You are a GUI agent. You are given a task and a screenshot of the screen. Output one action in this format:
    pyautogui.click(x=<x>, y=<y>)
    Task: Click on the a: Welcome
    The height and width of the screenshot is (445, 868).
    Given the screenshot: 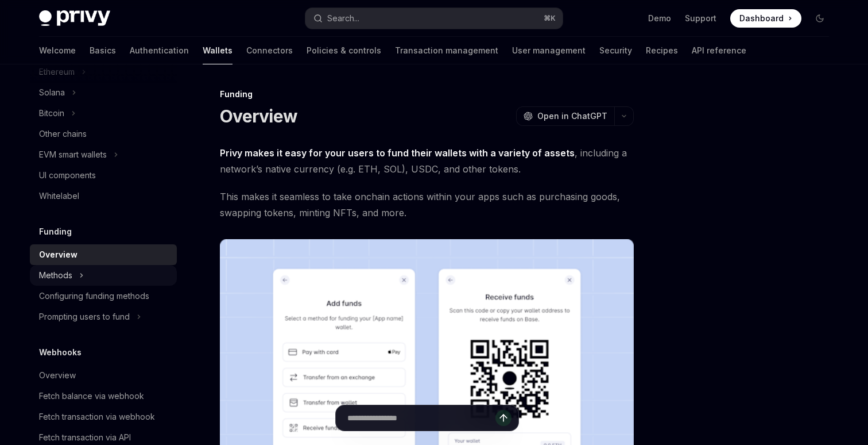 What is the action you would take?
    pyautogui.click(x=57, y=51)
    